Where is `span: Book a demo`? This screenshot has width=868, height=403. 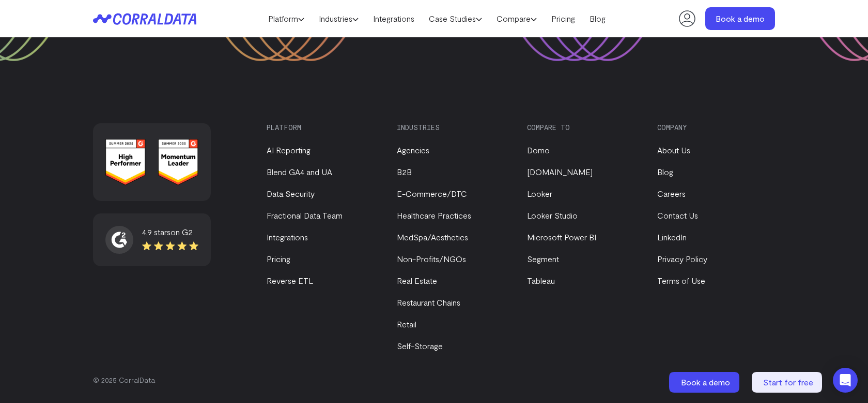
span: Book a demo is located at coordinates (706, 381).